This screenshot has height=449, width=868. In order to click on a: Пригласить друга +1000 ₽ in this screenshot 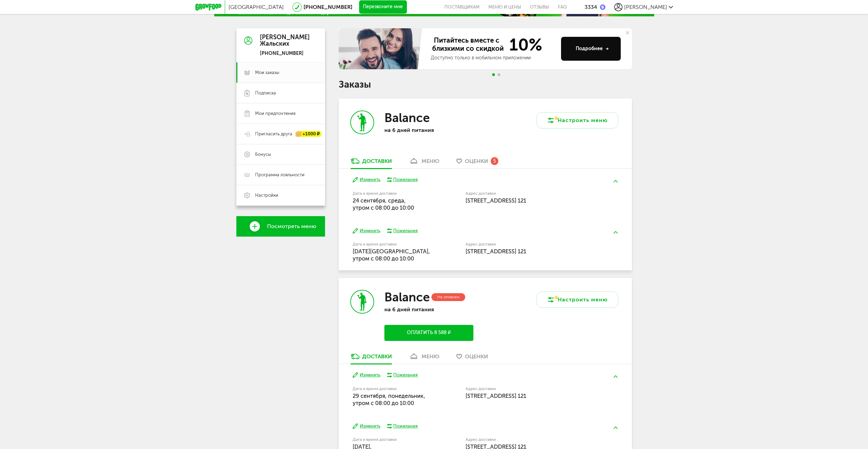, I will do `click(281, 134)`.